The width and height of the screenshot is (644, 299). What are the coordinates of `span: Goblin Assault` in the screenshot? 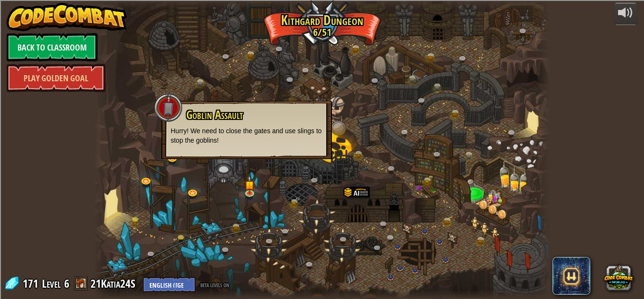 It's located at (215, 115).